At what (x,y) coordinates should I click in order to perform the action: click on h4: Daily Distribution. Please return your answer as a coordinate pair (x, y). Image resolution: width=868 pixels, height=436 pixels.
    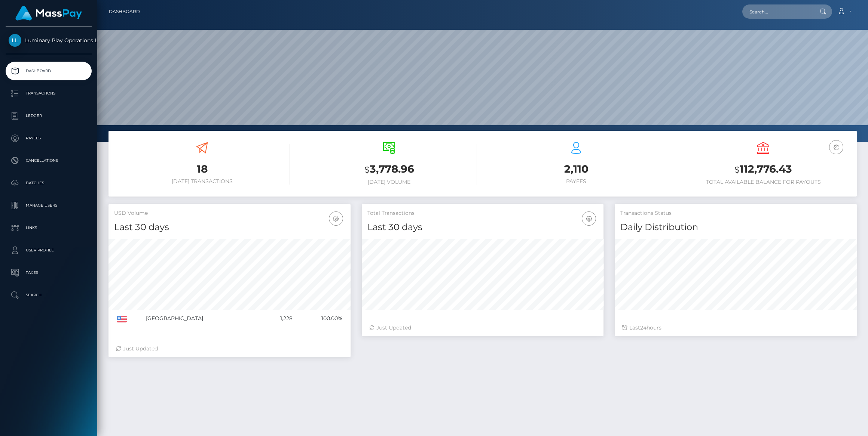
    Looking at the image, I should click on (735, 227).